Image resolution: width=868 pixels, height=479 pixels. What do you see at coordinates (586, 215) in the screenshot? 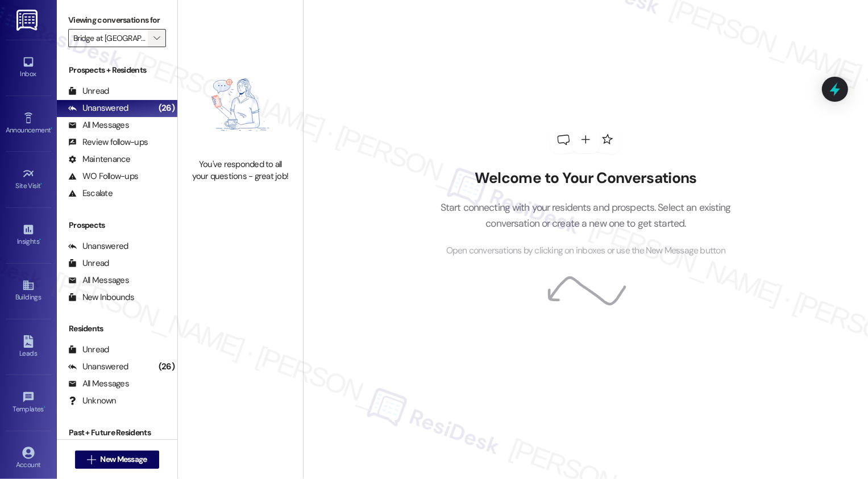
I see `p: Start connecting with your residents and prospects. Select an existing conversation or create a n...` at bounding box center [586, 215].